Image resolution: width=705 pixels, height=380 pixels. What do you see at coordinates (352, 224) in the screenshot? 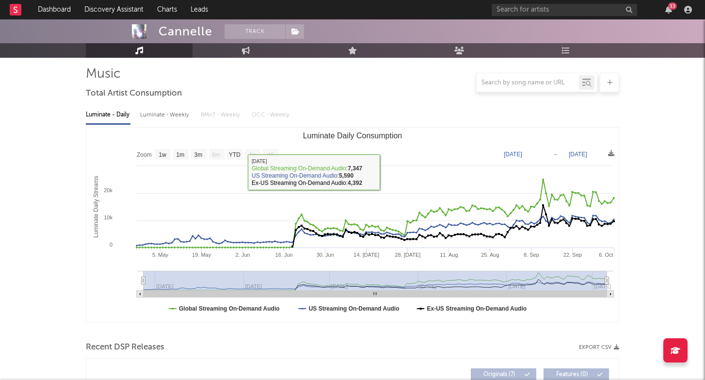
I see `svg: Luminate Daily Consumption` at bounding box center [352, 224].